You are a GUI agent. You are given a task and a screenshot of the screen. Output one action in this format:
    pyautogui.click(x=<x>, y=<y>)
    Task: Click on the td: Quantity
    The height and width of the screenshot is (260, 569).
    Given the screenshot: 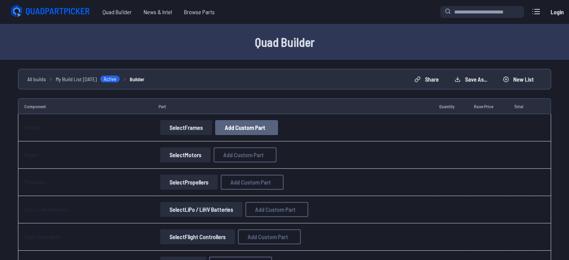 What is the action you would take?
    pyautogui.click(x=450, y=106)
    